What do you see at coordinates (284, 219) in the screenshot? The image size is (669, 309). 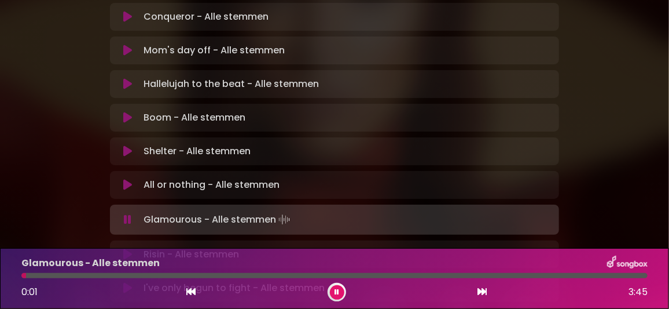 I see `img: waveform4.gif` at bounding box center [284, 219].